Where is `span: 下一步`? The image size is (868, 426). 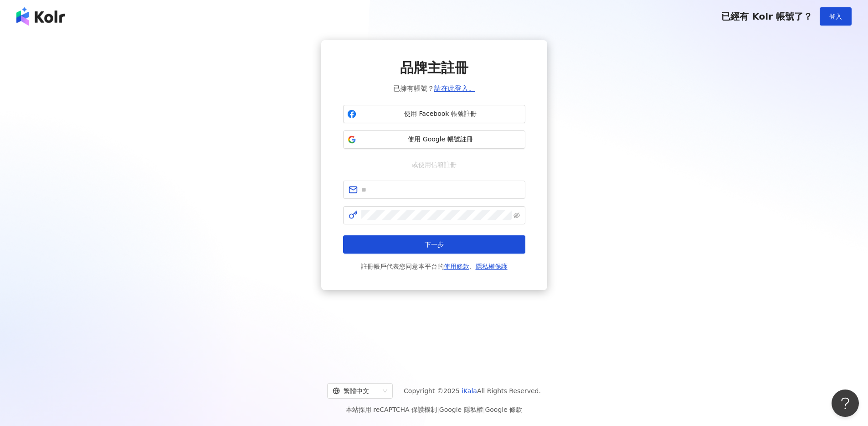 span: 下一步 is located at coordinates (435, 245).